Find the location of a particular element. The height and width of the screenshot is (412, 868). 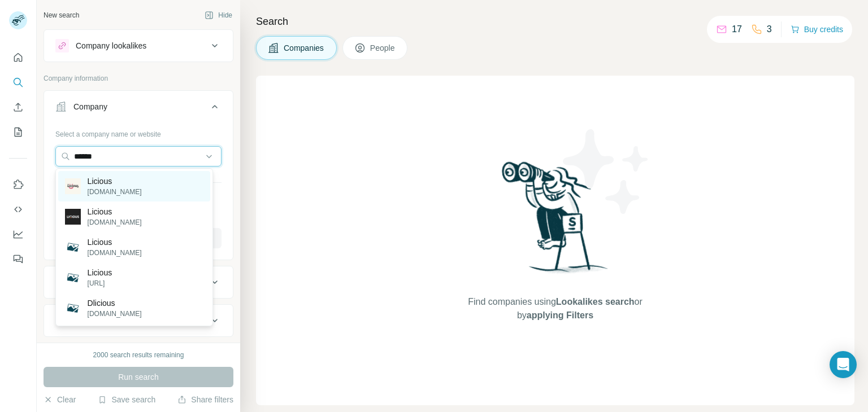

button: Save search is located at coordinates (126, 400).